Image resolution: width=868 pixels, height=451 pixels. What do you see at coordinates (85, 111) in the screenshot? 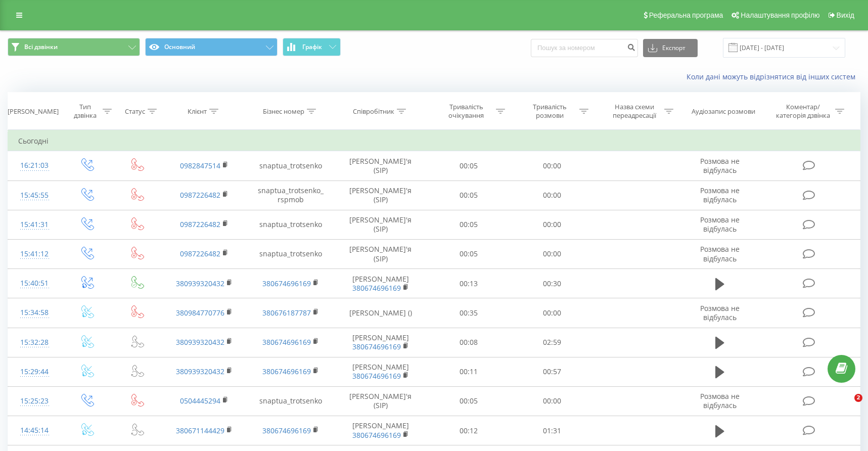
I see `div: Тип дзвінка` at bounding box center [85, 111].